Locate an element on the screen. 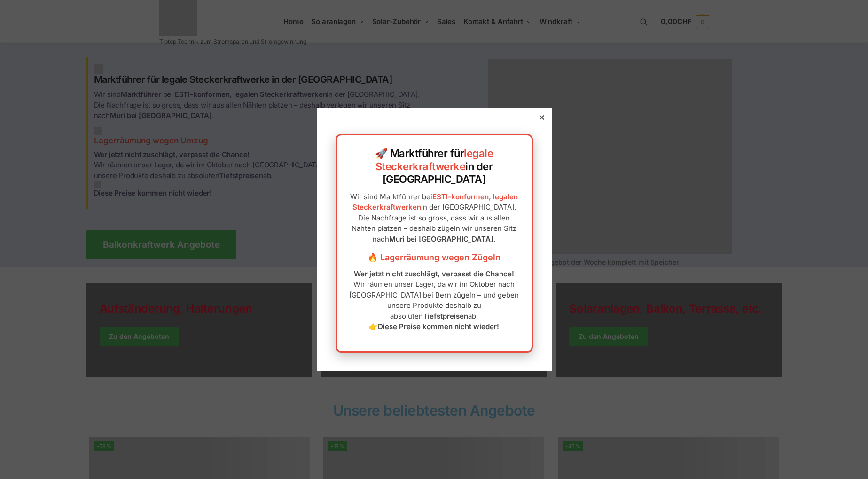  strong: Diese Preise kommen nicht wieder! is located at coordinates (438, 326).